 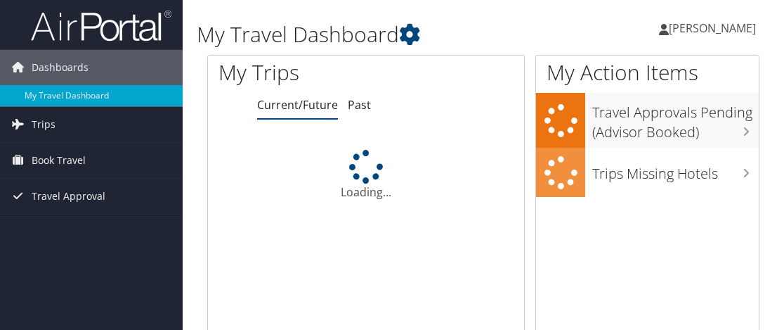 I want to click on a: Past, so click(x=359, y=105).